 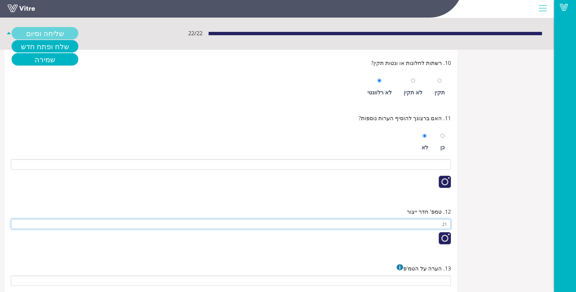 What do you see at coordinates (45, 59) in the screenshot?
I see `a: שמירה` at bounding box center [45, 59].